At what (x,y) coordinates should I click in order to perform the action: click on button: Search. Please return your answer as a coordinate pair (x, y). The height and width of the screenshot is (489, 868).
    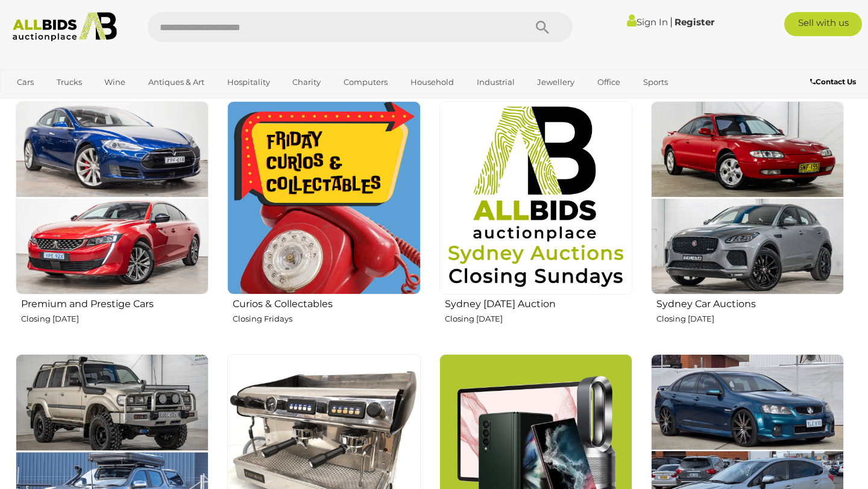
    Looking at the image, I should click on (542, 27).